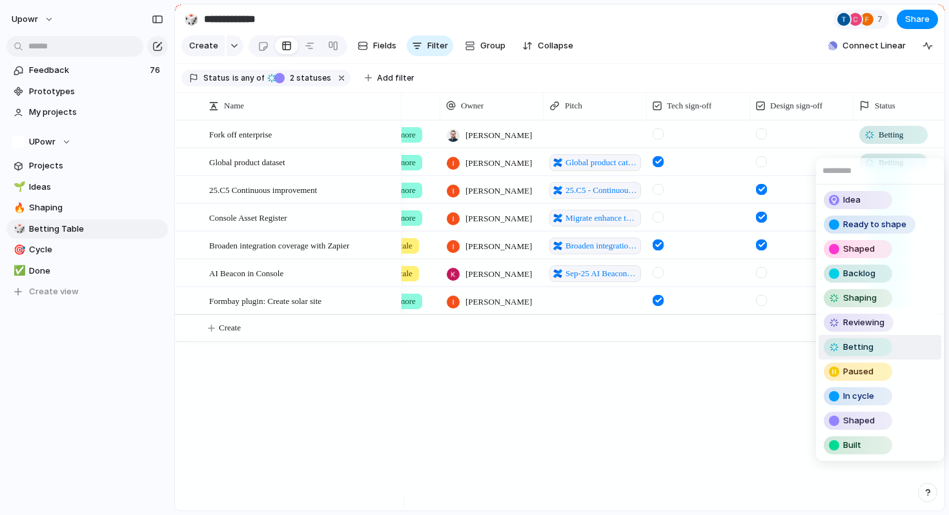  What do you see at coordinates (858, 347) in the screenshot?
I see `span: Betting` at bounding box center [858, 347].